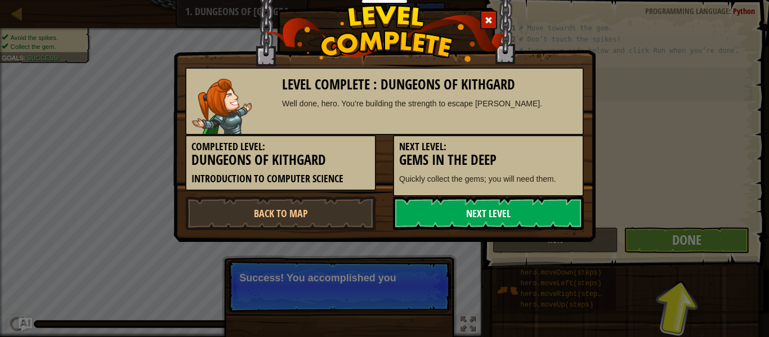  Describe the element at coordinates (280, 213) in the screenshot. I see `a: Back to Map` at that location.